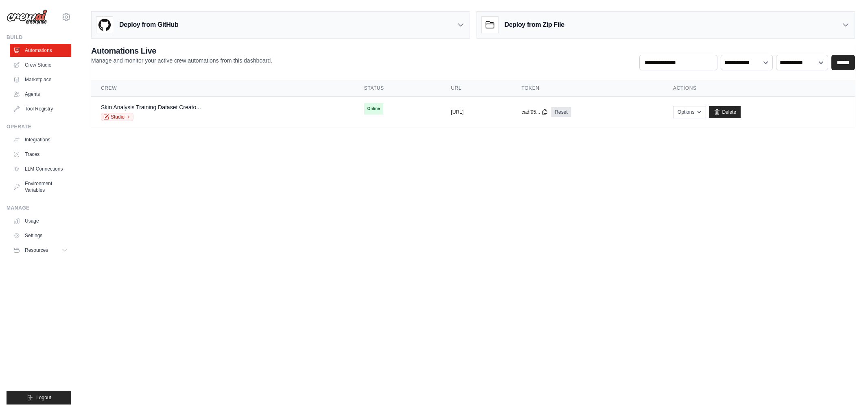 The image size is (868, 411). I want to click on div: Operate, so click(39, 127).